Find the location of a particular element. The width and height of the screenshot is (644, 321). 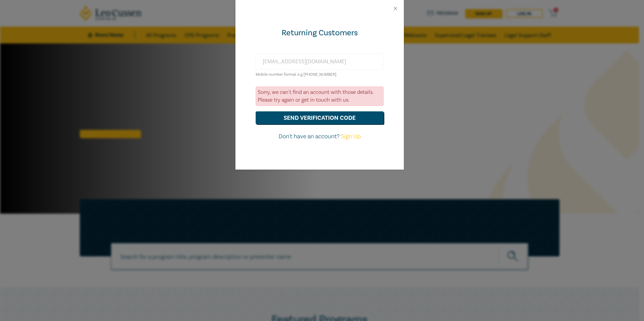

input: Enter email or Mobile number is located at coordinates (320, 62).